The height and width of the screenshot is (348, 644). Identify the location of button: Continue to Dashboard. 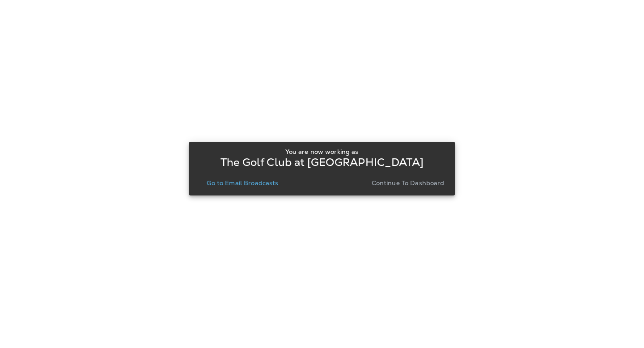
(407, 183).